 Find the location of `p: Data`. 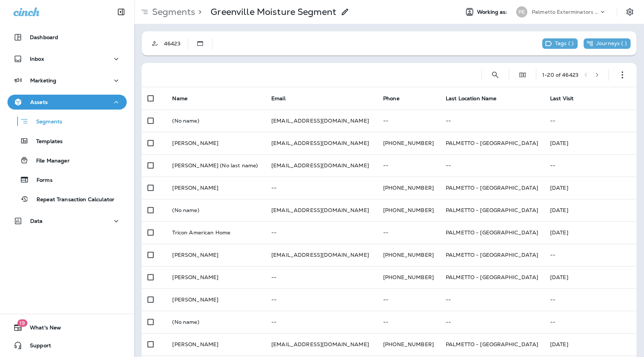

p: Data is located at coordinates (36, 221).